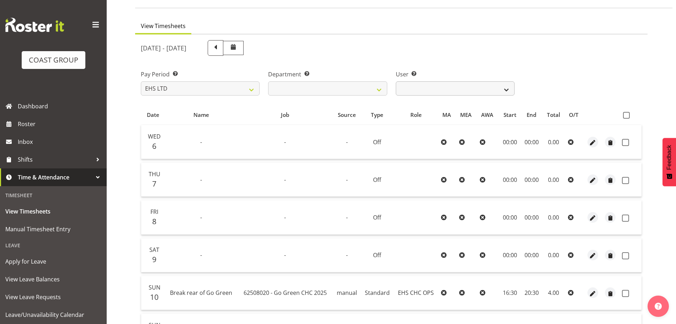 This screenshot has width=676, height=324. Describe the element at coordinates (53, 195) in the screenshot. I see `div: Timesheet` at that location.